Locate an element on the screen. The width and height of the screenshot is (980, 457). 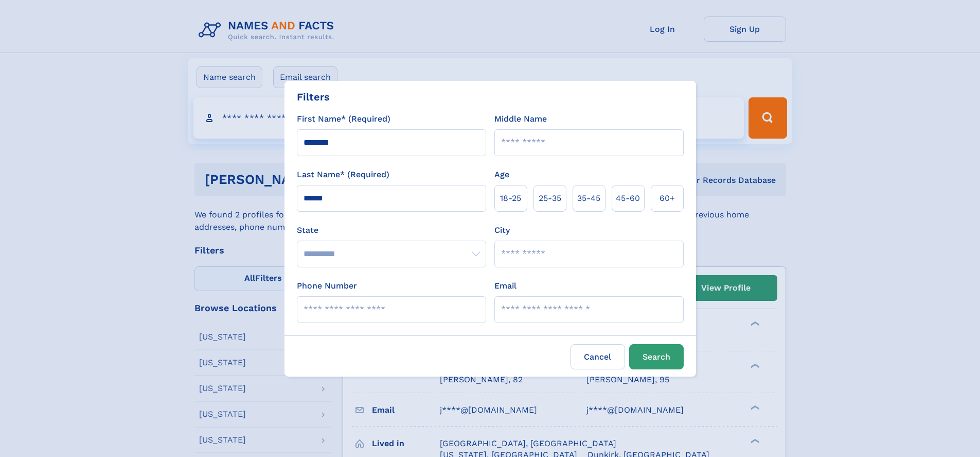
label: Age is located at coordinates (501, 175).